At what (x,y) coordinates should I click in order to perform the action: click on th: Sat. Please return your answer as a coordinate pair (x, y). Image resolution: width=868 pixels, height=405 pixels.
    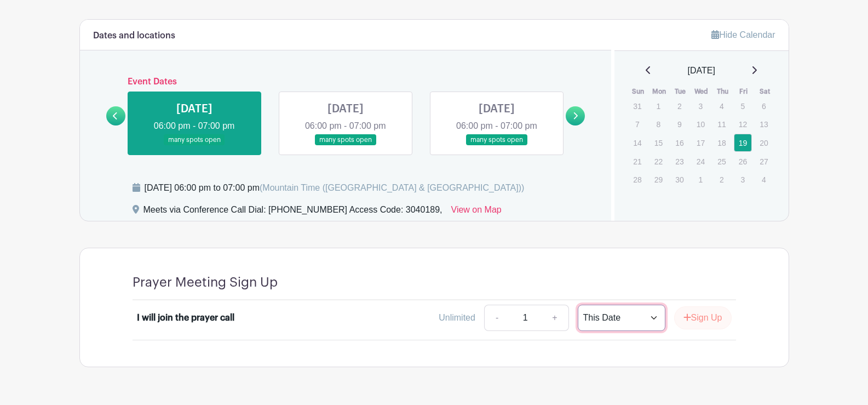
    Looking at the image, I should click on (764, 92).